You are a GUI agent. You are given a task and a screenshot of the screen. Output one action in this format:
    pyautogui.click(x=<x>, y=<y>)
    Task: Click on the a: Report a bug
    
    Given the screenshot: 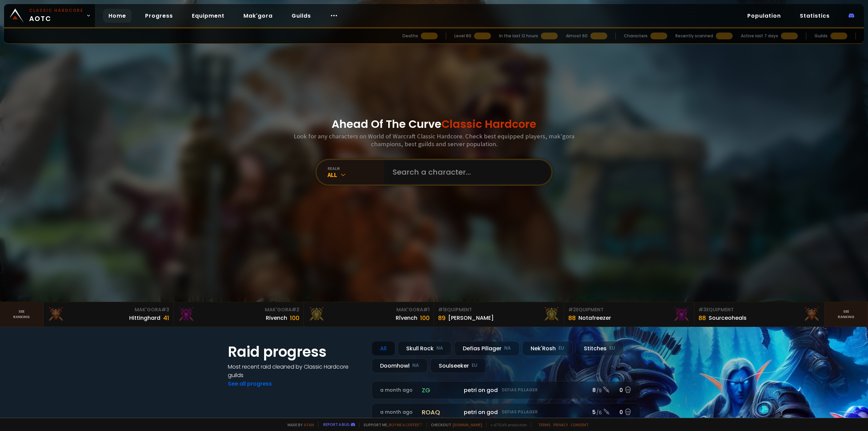 What is the action you would take?
    pyautogui.click(x=337, y=424)
    